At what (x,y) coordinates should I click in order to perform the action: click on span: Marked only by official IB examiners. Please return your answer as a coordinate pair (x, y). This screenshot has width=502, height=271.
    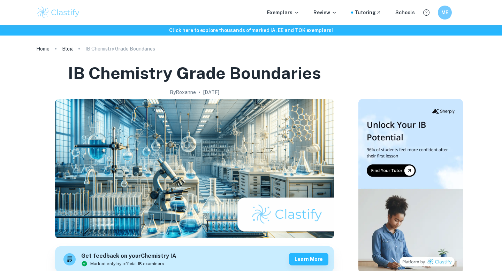
    Looking at the image, I should click on (127, 264).